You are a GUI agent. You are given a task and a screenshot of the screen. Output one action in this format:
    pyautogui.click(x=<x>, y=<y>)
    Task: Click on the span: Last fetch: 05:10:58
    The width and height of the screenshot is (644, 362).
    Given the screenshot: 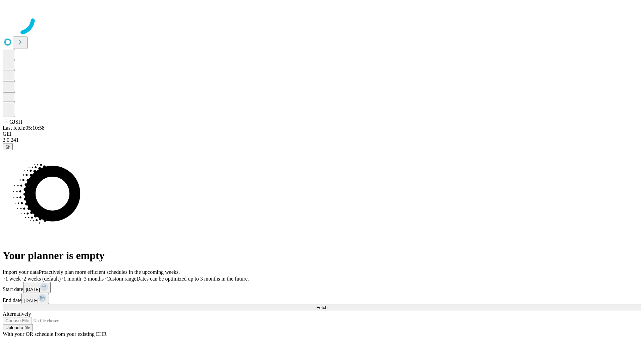 What is the action you would take?
    pyautogui.click(x=23, y=128)
    